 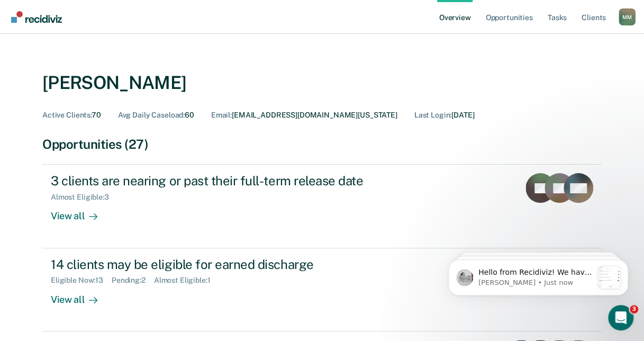 I want to click on div: Almost Eligible : 3, so click(x=84, y=197).